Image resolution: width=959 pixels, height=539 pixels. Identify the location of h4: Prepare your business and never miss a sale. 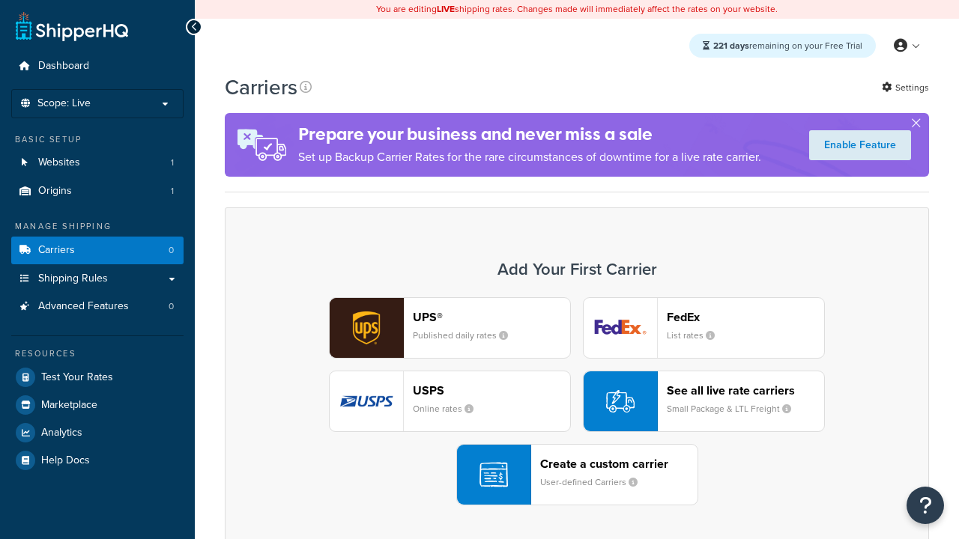
(529, 134).